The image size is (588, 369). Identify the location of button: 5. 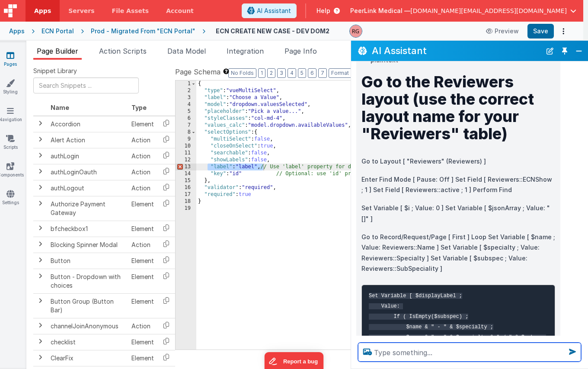
(302, 73).